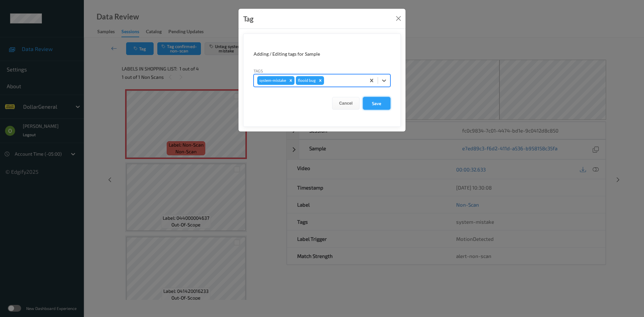 Image resolution: width=644 pixels, height=317 pixels. Describe the element at coordinates (346, 103) in the screenshot. I see `button: Cancel` at that location.